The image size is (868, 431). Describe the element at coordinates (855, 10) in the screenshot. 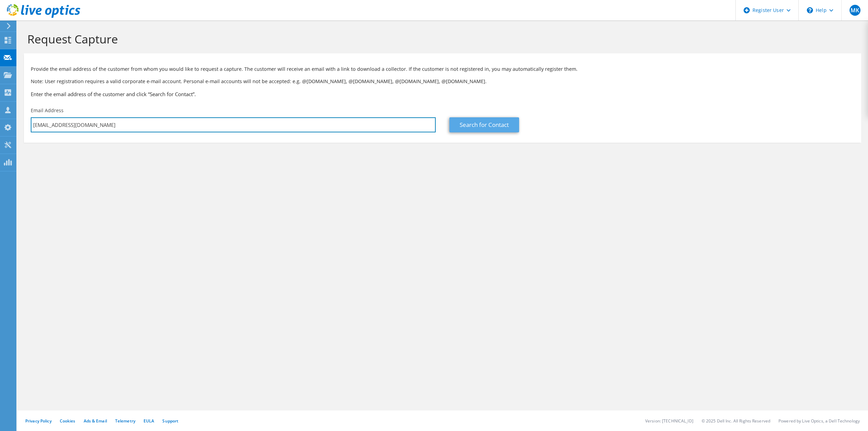

I see `span: MK` at that location.